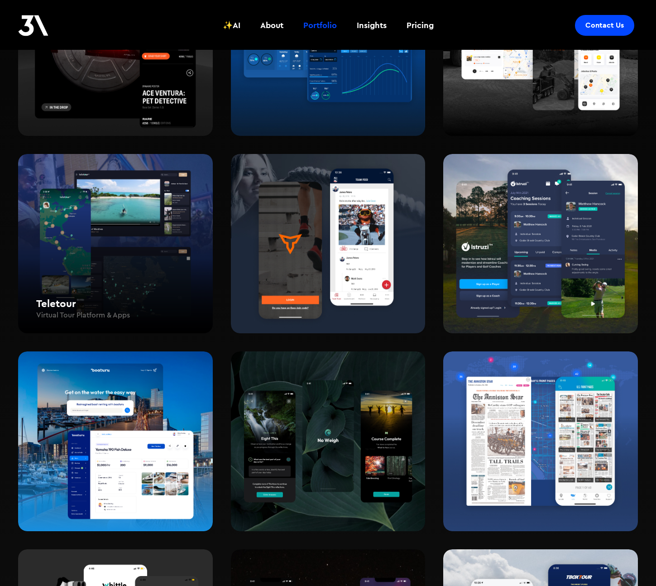  I want to click on a: Insights, so click(372, 25).